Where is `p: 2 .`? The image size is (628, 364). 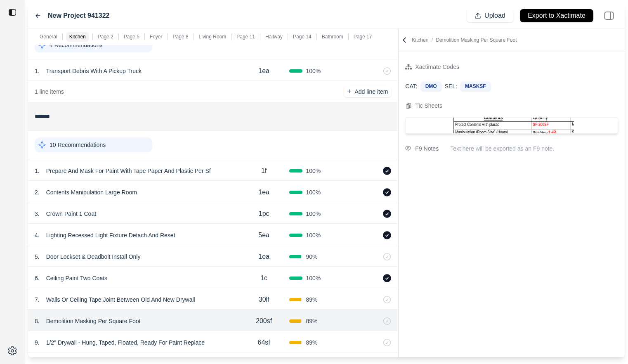
p: 2 . is located at coordinates (37, 192).